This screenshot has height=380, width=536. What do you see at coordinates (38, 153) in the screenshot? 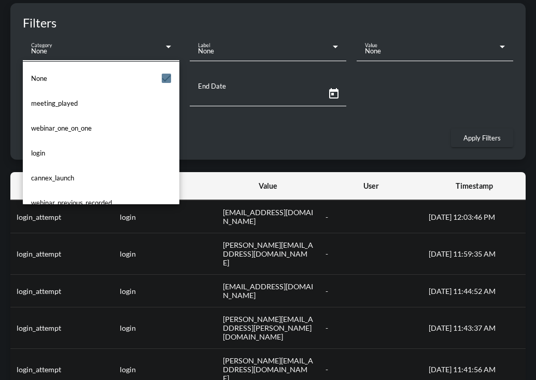
I see `span: login` at bounding box center [38, 153].